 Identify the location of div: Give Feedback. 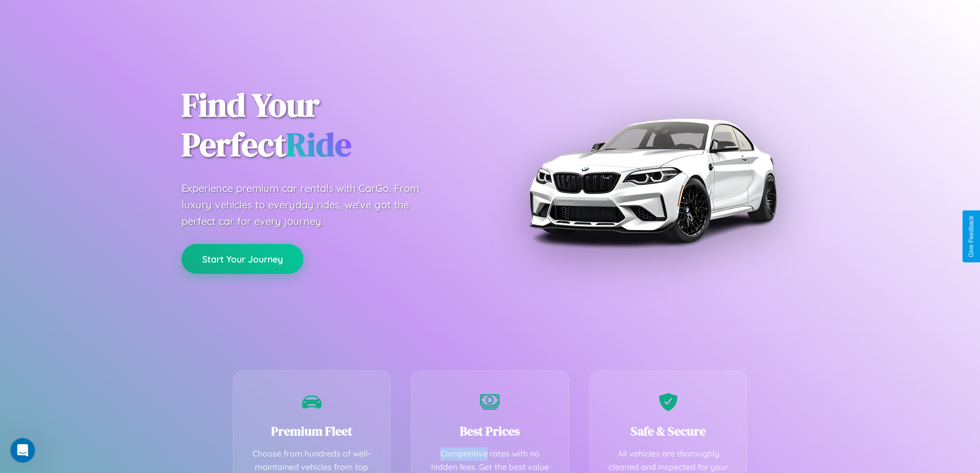
(972, 236).